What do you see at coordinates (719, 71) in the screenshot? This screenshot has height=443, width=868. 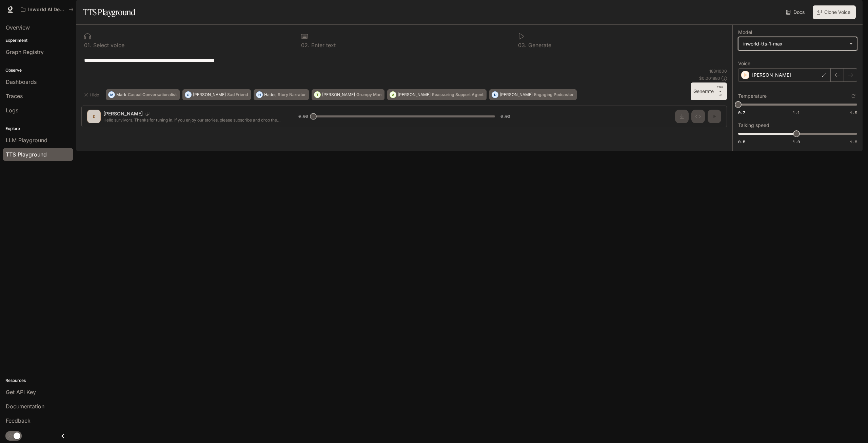 I see `p: 188 / 1000` at bounding box center [719, 71].